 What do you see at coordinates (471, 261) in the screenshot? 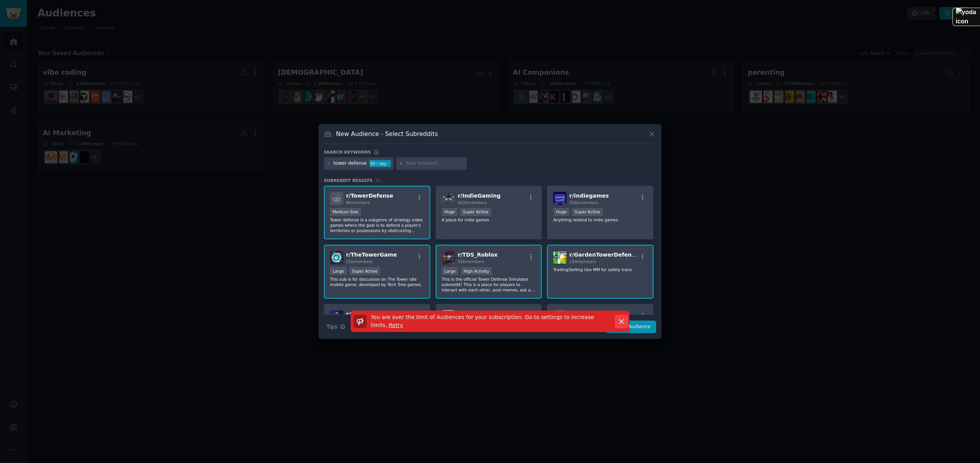
I see `span: 35k members` at bounding box center [471, 261].